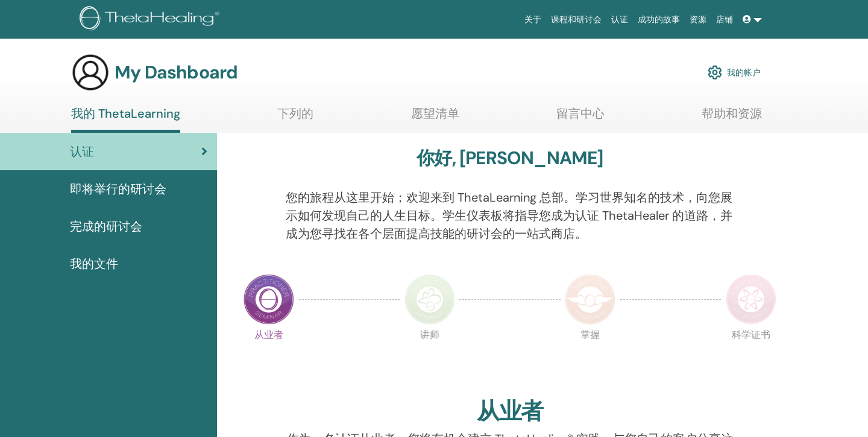 The height and width of the screenshot is (437, 868). Describe the element at coordinates (590, 355) in the screenshot. I see `p: 掌握` at that location.